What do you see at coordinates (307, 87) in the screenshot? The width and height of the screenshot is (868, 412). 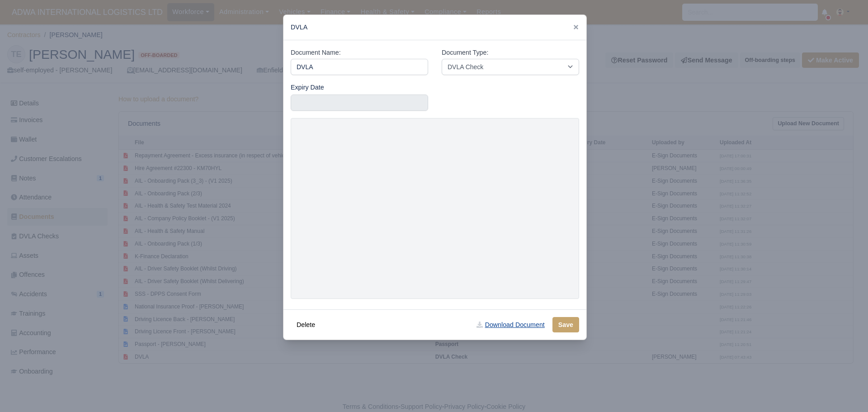 I see `label: Expiry Date` at bounding box center [307, 87].